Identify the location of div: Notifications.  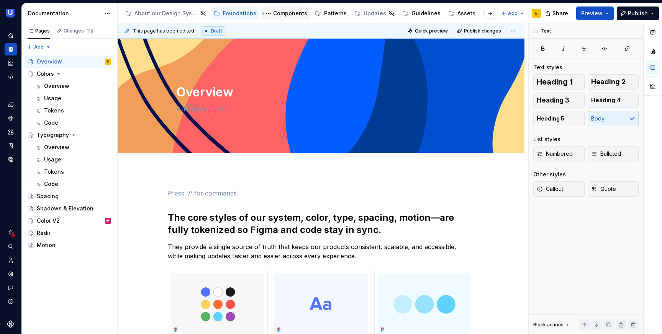
(11, 233).